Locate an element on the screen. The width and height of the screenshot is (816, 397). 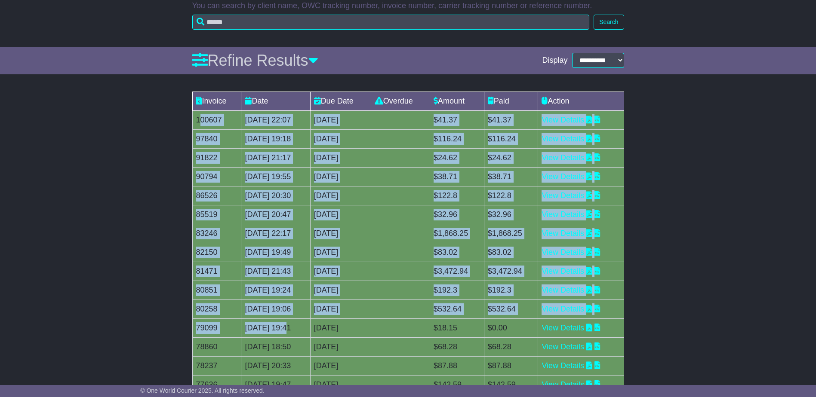
td: 100607 is located at coordinates (217, 120).